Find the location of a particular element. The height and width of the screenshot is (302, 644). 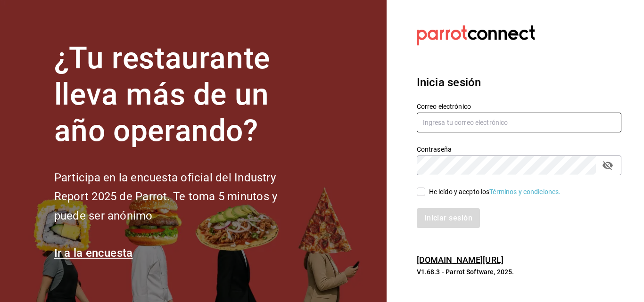

a: Ir a la encuesta is located at coordinates (93, 253).